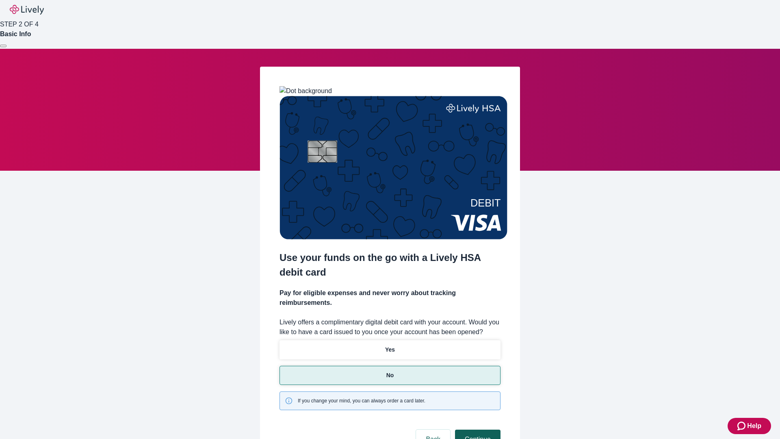 This screenshot has height=439, width=780. Describe the element at coordinates (390, 327) in the screenshot. I see `label: Lively offers a complimentary digital debit card with your account. Would you like to have a card...` at that location.